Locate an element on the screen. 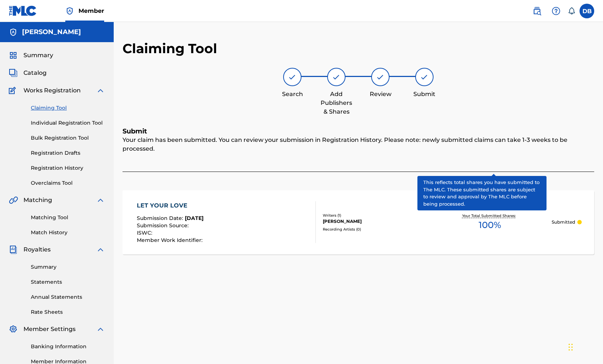  a: Banking Information is located at coordinates (68, 346).